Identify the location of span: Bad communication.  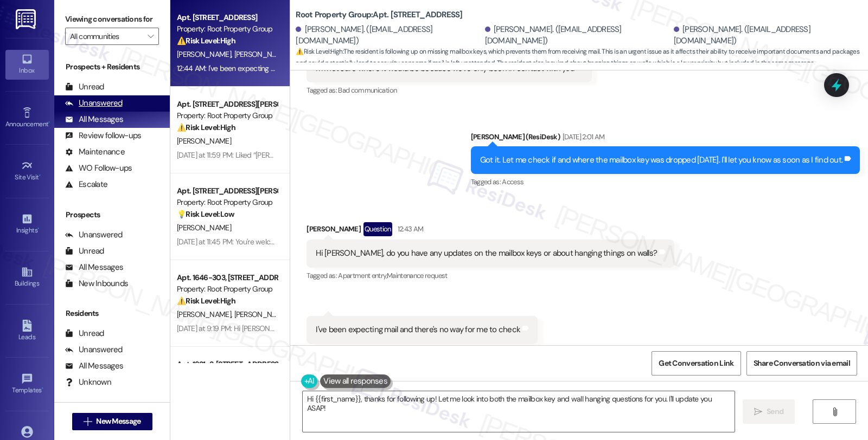
(367, 90).